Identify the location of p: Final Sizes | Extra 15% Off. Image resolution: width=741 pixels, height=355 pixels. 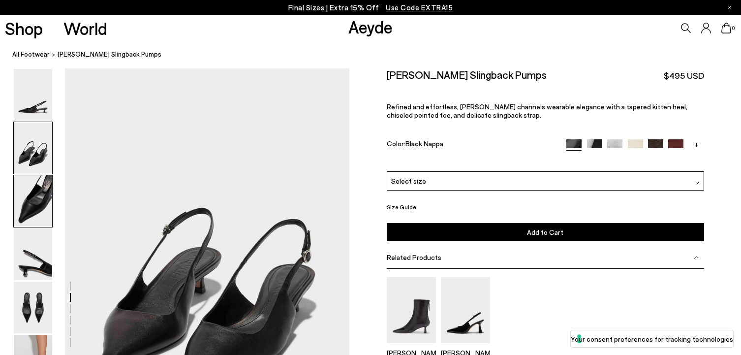
(371, 7).